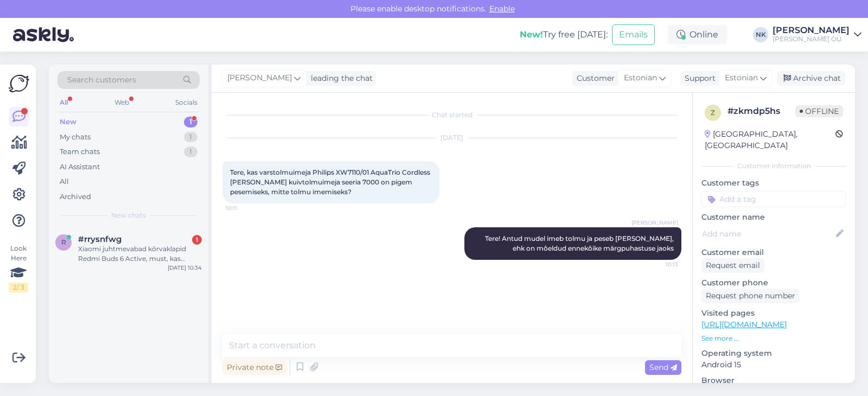 This screenshot has width=868, height=396. Describe the element at coordinates (773, 283) in the screenshot. I see `p: Customer phone` at that location.